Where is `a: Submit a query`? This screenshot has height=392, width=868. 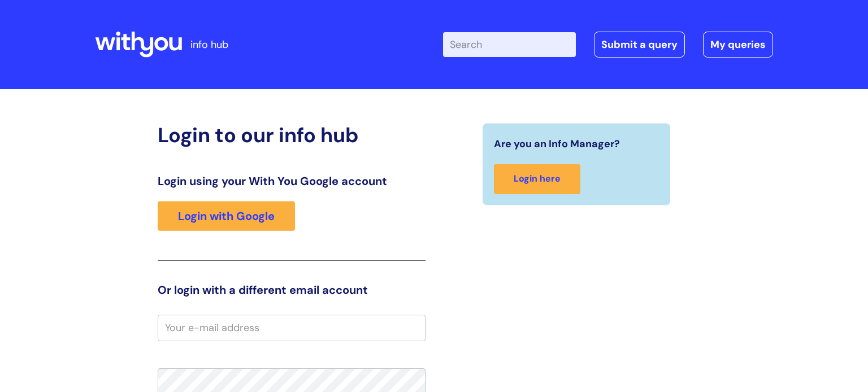 a: Submit a query is located at coordinates (639, 44).